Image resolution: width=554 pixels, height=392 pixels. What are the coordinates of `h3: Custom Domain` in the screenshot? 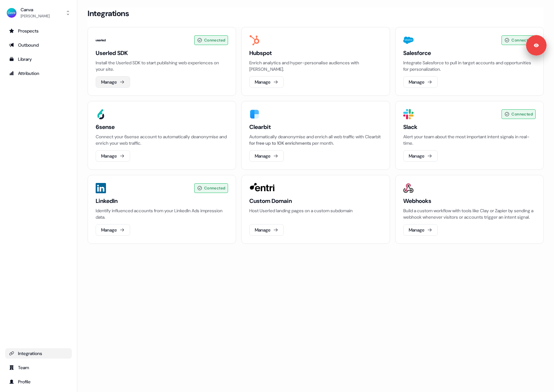 It's located at (315, 201).